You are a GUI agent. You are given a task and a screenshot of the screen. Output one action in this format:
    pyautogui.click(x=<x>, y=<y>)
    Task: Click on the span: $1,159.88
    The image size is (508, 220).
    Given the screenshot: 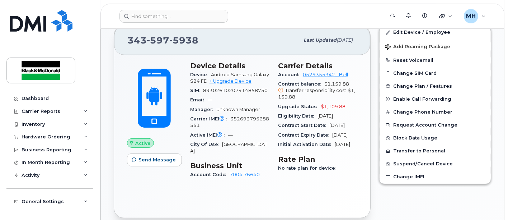 What is the action you would take?
    pyautogui.click(x=318, y=91)
    